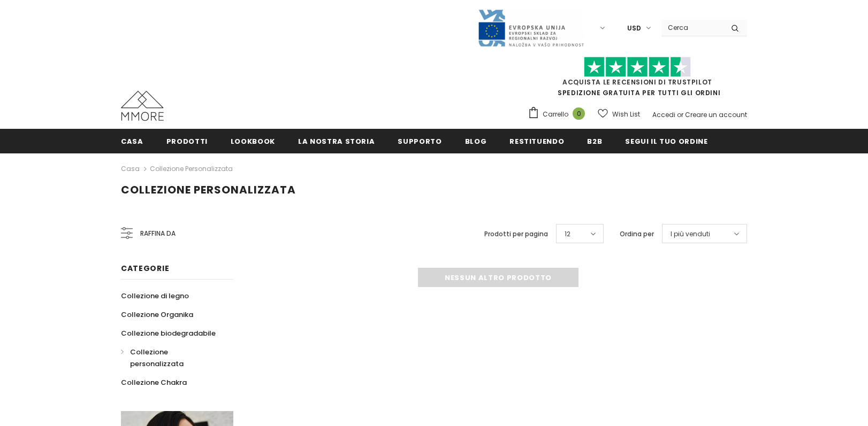 The image size is (868, 426). Describe the element at coordinates (531, 27) in the screenshot. I see `a: Javni Razpis` at that location.